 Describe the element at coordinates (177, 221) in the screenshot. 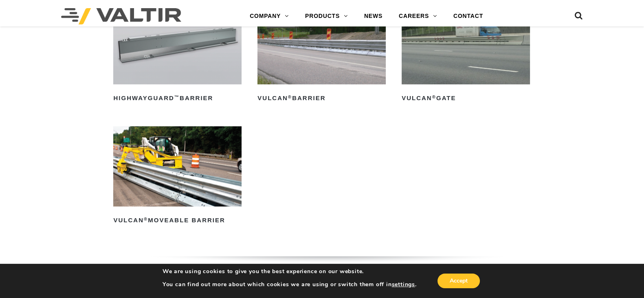

I see `h2: Vulcan Moveable Barrier` at that location.